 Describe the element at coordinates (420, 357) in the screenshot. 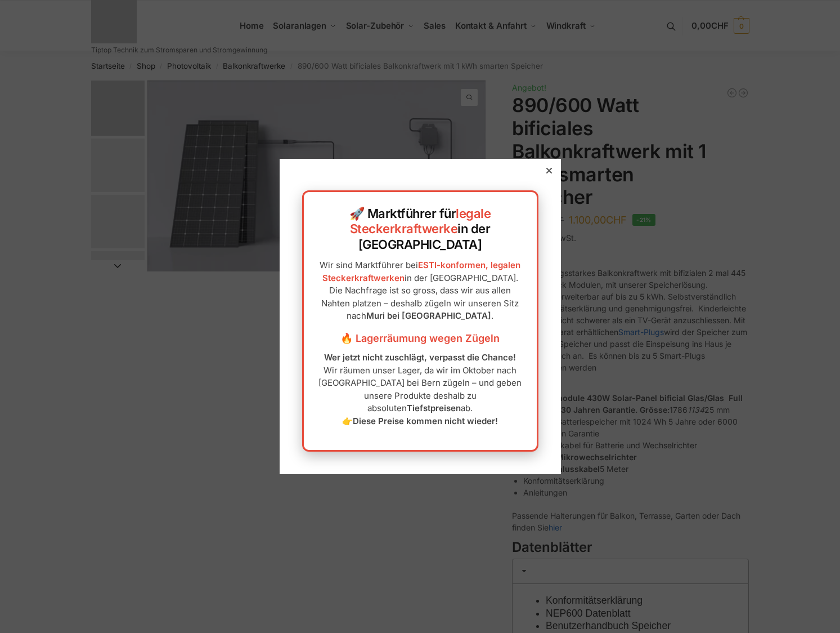

I see `strong: Wer jetzt nicht zuschlägt, verpasst die Chance!` at that location.